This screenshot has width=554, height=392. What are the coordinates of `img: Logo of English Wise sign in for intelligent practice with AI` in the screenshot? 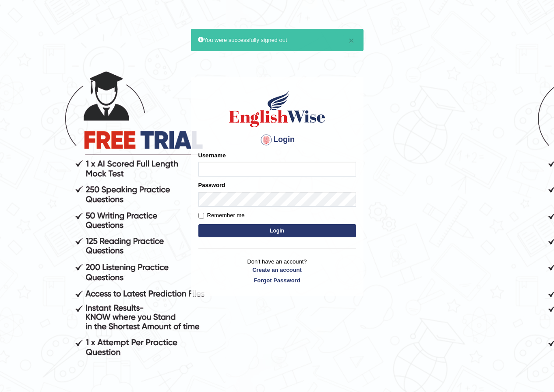 It's located at (277, 109).